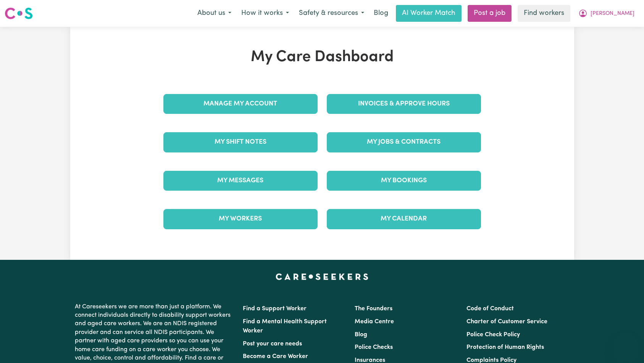 The image size is (644, 363). I want to click on h1: My Care Dashboard, so click(322, 57).